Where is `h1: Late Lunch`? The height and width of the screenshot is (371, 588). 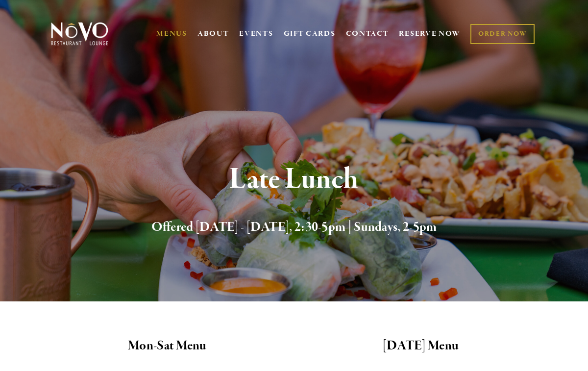 h1: Late Lunch is located at coordinates (294, 179).